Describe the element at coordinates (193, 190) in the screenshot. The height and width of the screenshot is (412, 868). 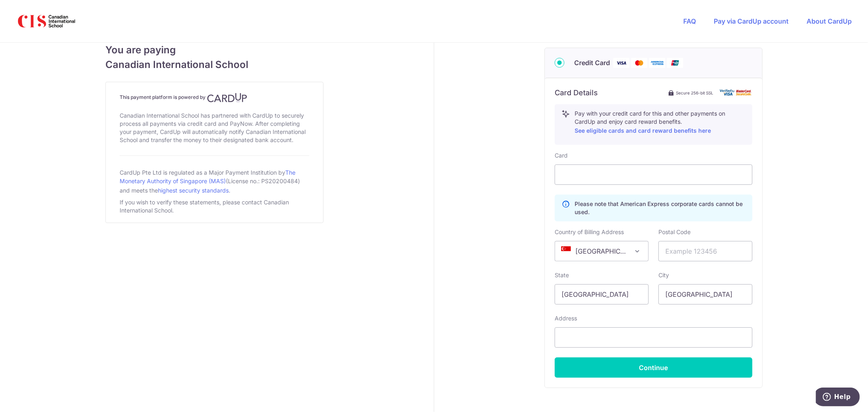
I see `a: highest security standards` at that location.